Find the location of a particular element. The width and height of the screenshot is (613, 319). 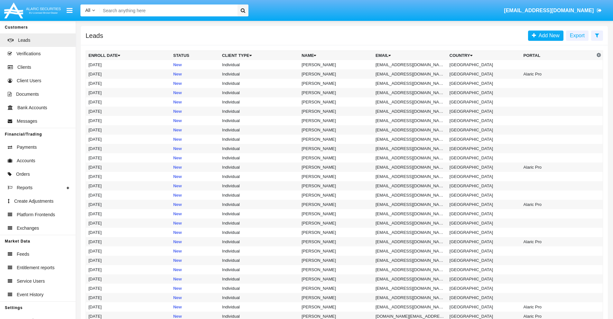

span: Exchanges is located at coordinates (28, 228).